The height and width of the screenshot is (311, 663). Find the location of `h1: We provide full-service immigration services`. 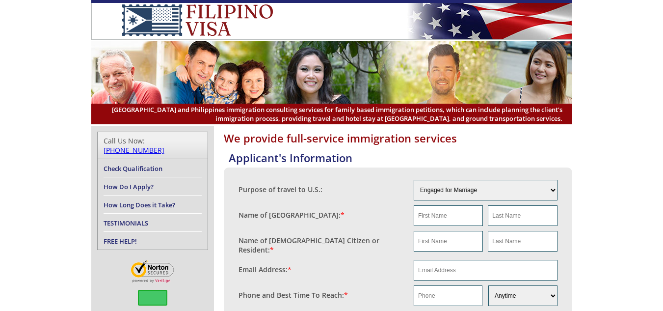

h1: We provide full-service immigration services is located at coordinates (398, 138).